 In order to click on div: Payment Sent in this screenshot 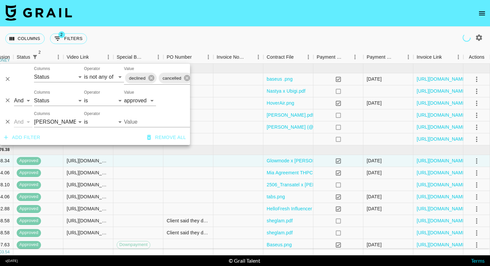, I will do `click(338, 57)`.